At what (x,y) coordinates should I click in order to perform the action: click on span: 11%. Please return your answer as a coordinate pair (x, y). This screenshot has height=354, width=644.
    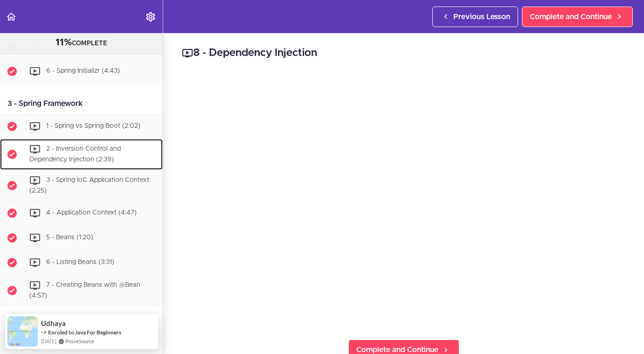
    Looking at the image, I should click on (64, 42).